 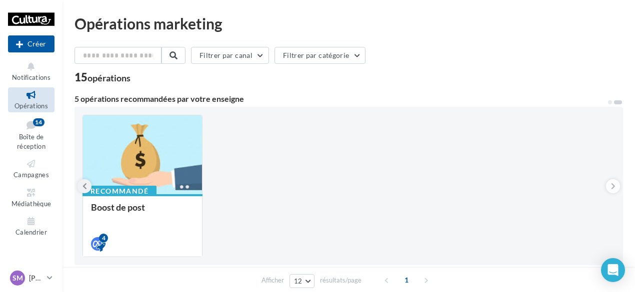 What do you see at coordinates (17, 278) in the screenshot?
I see `span: SM` at bounding box center [17, 278].